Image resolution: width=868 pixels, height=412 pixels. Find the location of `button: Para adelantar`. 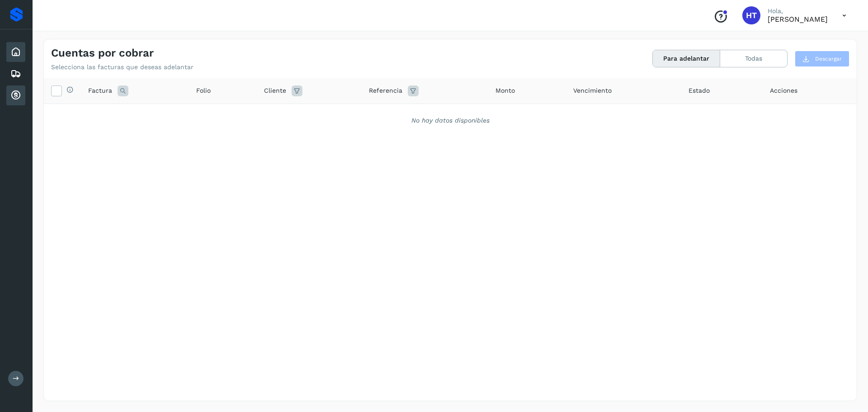

button: Para adelantar is located at coordinates (686, 59).